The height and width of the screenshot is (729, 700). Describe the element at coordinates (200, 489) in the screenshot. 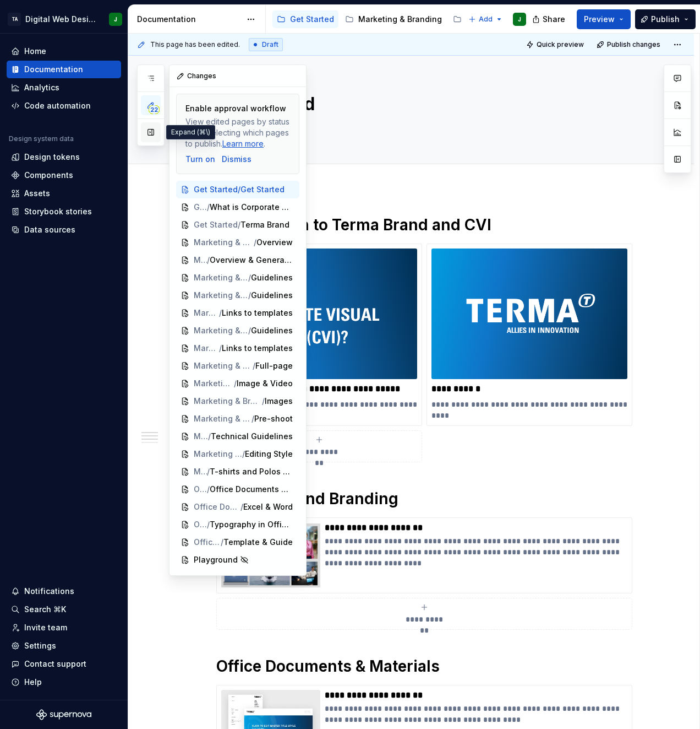

I see `span: Office Documents & Materials` at that location.